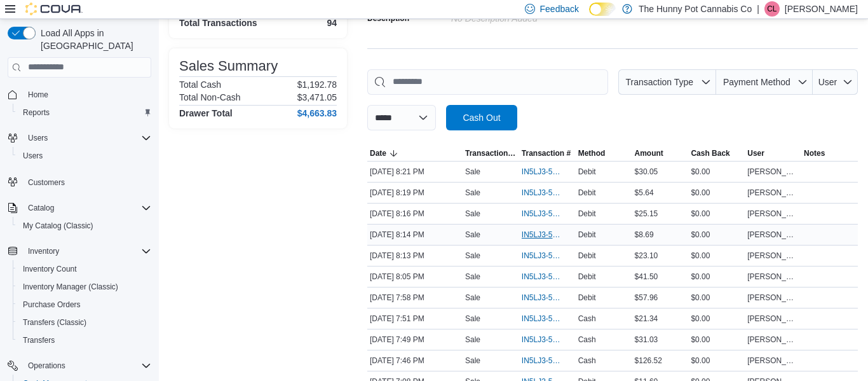 The height and width of the screenshot is (381, 868). Describe the element at coordinates (547, 297) in the screenshot. I see `button: IN5LJ3-5758652` at that location.